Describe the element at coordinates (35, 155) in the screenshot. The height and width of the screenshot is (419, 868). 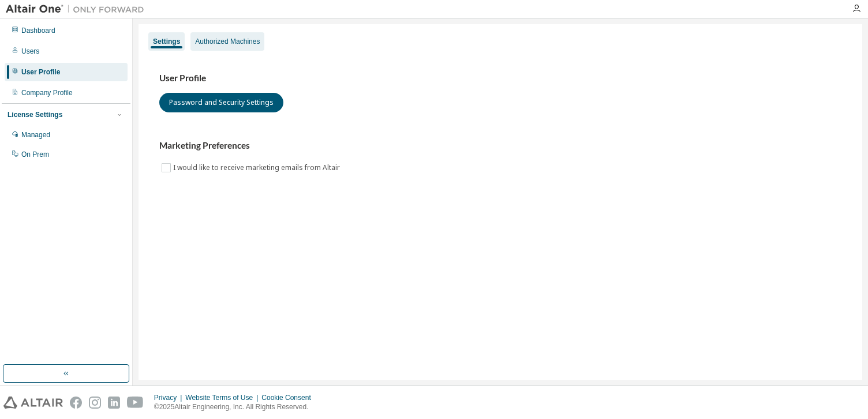
I see `div: On Prem` at that location.